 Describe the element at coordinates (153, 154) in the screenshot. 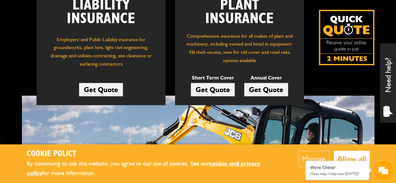

I see `h2: Cookie Policy` at that location.